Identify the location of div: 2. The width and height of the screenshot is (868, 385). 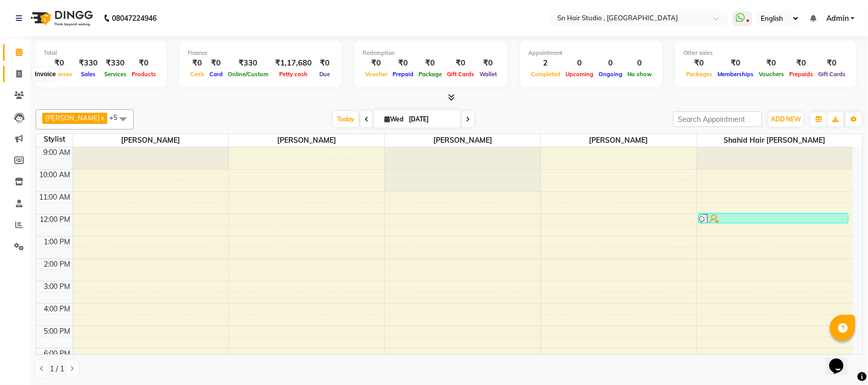
(545, 63).